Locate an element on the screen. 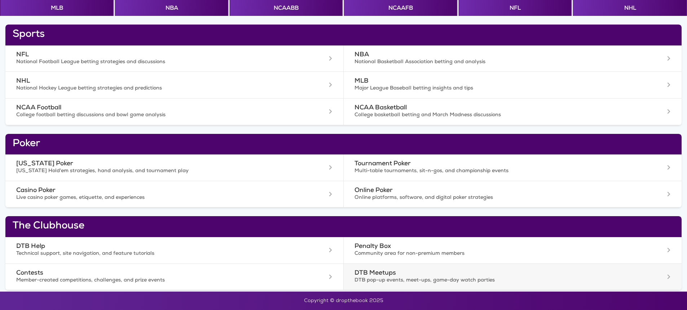 Image resolution: width=687 pixels, height=310 pixels. p: DTB pop-up events, meet-ups, game-day watch parties is located at coordinates (490, 281).